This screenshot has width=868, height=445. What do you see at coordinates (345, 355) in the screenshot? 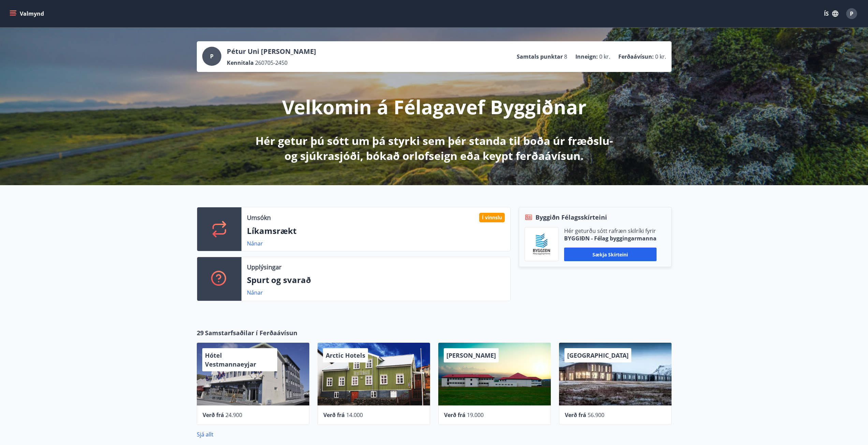
I see `span: Arctic Hotels` at bounding box center [345, 355].